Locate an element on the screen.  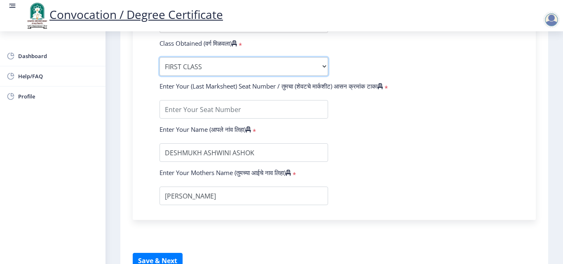
img: logo is located at coordinates (37, 16).